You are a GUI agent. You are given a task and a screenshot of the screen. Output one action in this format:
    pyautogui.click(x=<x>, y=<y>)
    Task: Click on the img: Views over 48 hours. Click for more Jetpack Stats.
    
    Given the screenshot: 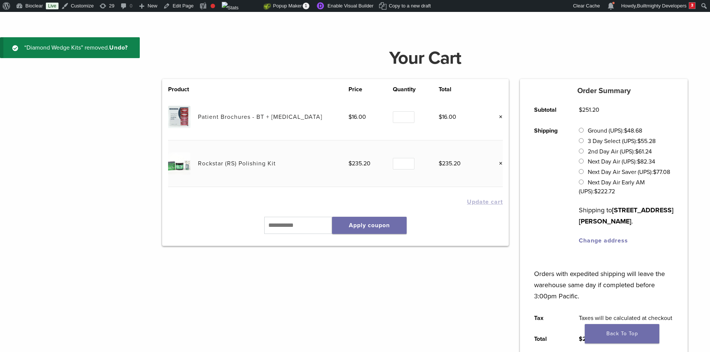 What is the action you would take?
    pyautogui.click(x=243, y=6)
    